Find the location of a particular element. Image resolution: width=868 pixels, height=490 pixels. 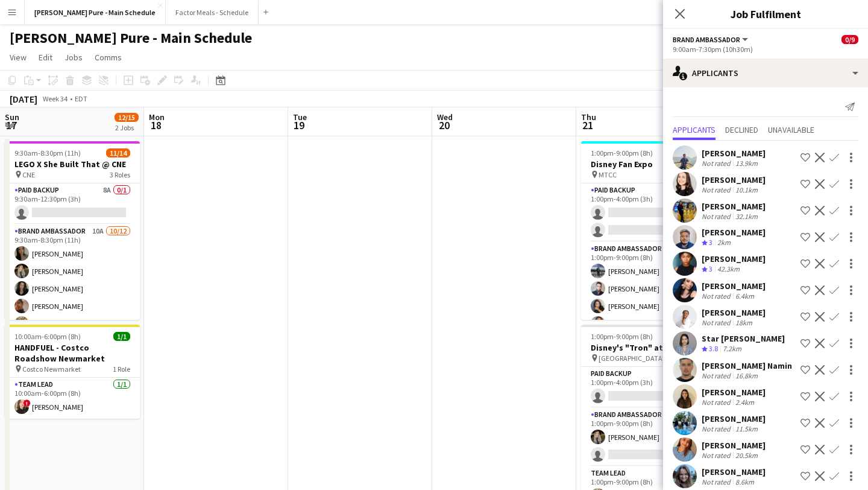

span: 1 Role is located at coordinates (121, 368).